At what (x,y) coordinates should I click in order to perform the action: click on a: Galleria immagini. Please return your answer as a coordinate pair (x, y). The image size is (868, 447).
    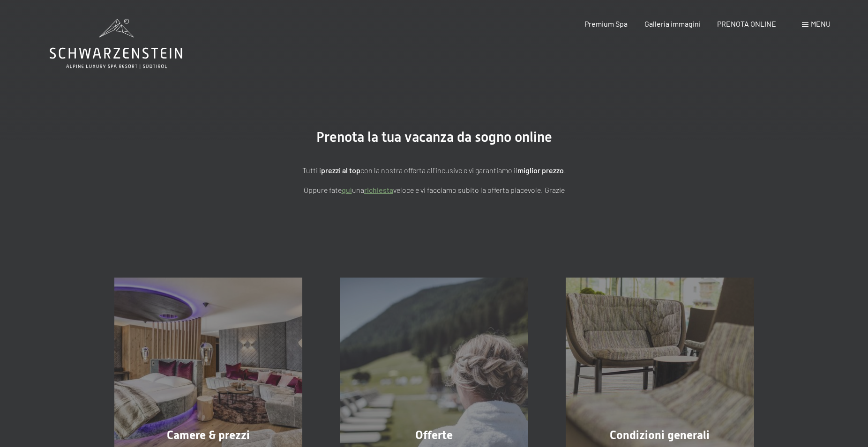
    Looking at the image, I should click on (672, 24).